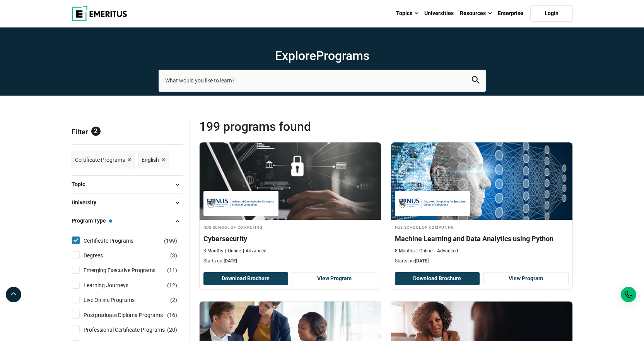 The image size is (644, 341). I want to click on img: Cybersecurity | Online Cybersecurity Course, so click(290, 181).